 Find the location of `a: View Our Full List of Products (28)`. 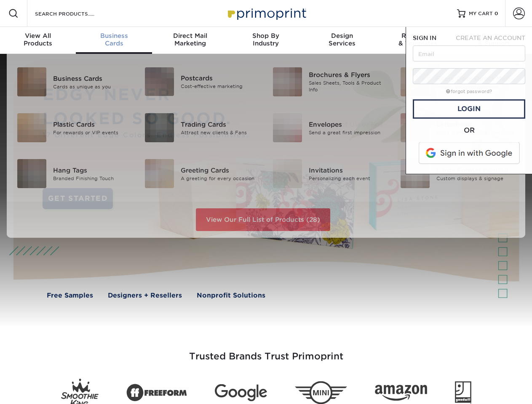

a: View Our Full List of Products (28) is located at coordinates (263, 220).